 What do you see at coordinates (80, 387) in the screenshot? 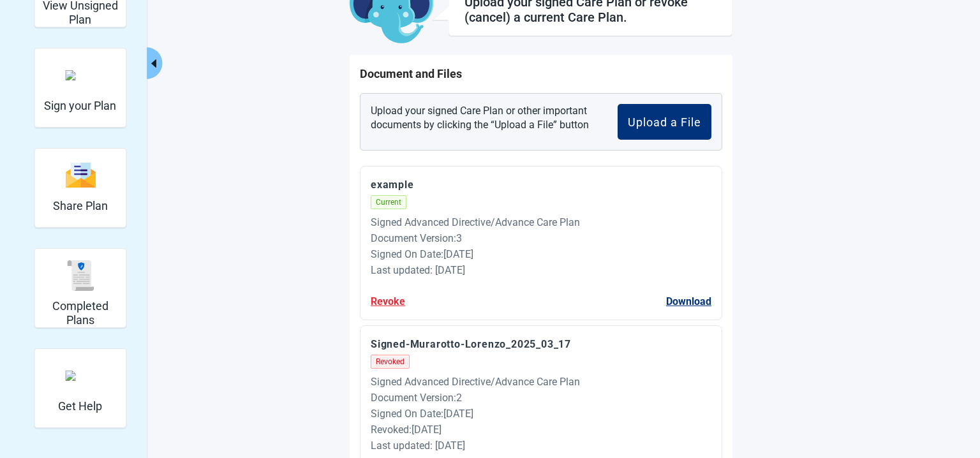
I see `div: Get Help` at bounding box center [80, 387].